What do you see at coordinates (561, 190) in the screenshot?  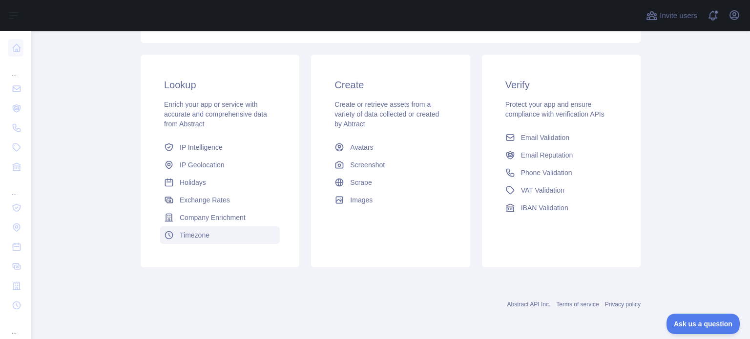 I see `a: VAT Validation` at bounding box center [561, 190].